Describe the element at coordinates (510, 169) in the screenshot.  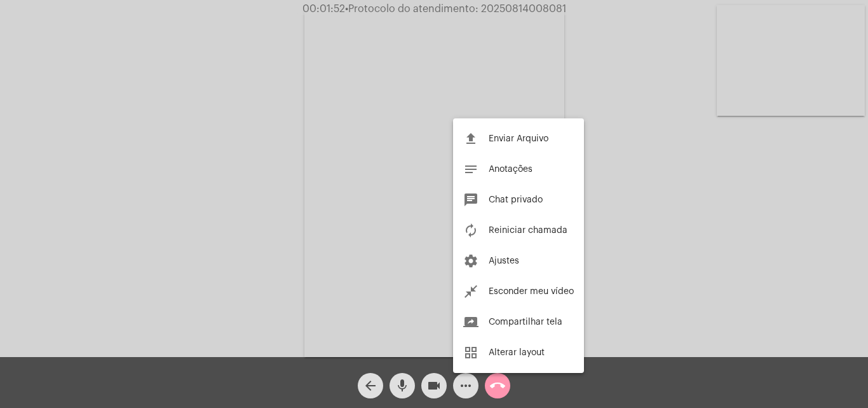
I see `span: Anotações` at that location.